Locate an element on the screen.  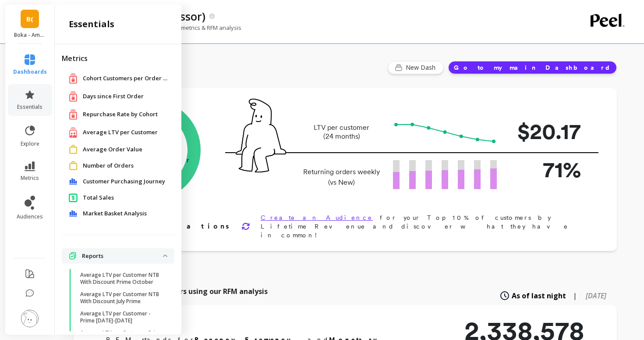
span: Total Sales is located at coordinates (98, 198).